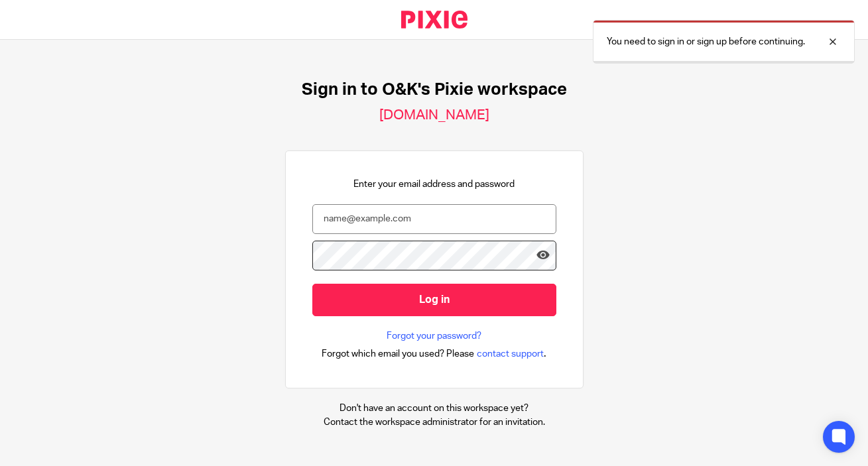 The image size is (868, 466). I want to click on p: Contact the workspace administrator for an invitation., so click(434, 423).